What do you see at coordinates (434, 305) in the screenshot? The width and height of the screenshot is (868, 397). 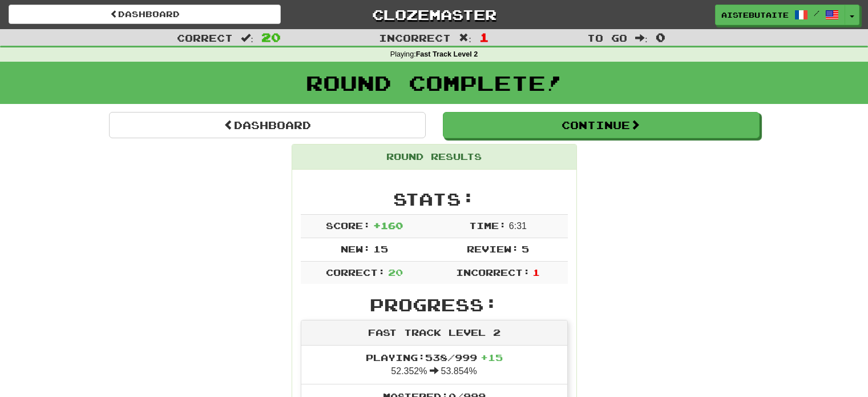 I see `h2: Progress:` at bounding box center [434, 305].